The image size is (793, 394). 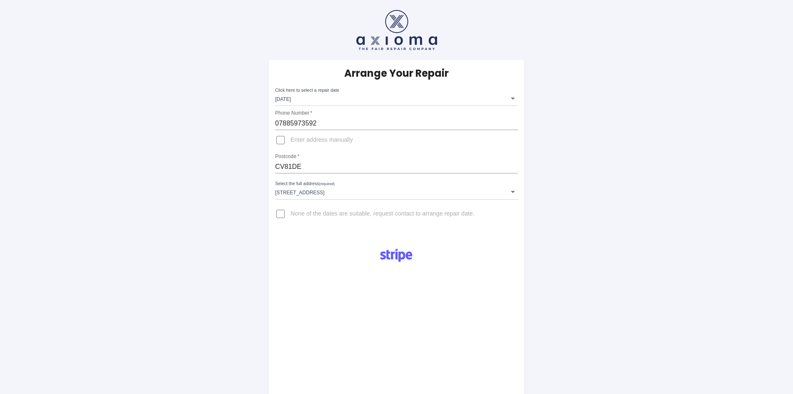 What do you see at coordinates (305, 184) in the screenshot?
I see `label: Select the full address` at bounding box center [305, 184].